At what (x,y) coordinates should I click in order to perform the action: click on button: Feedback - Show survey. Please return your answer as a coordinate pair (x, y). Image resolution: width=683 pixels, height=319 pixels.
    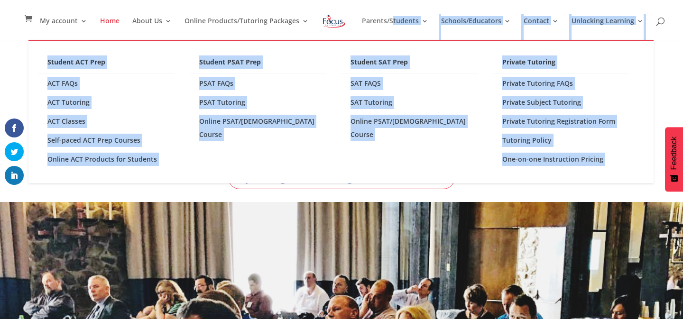
    Looking at the image, I should click on (674, 159).